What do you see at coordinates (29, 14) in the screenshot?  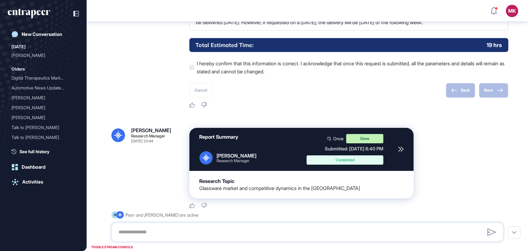 I see `div: entrapeer-logo` at bounding box center [29, 14].